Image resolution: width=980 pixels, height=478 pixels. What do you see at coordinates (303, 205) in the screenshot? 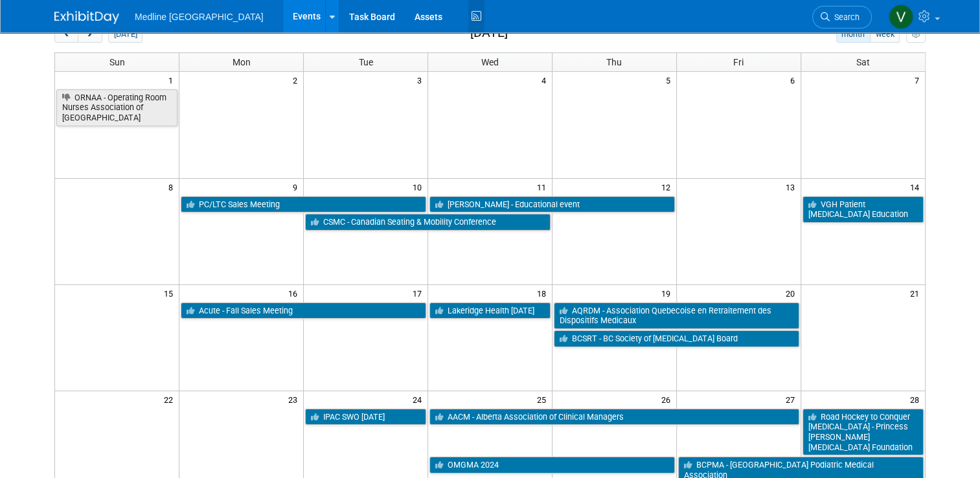
I see `a: PC/LTC Sales Meeting` at bounding box center [303, 205].